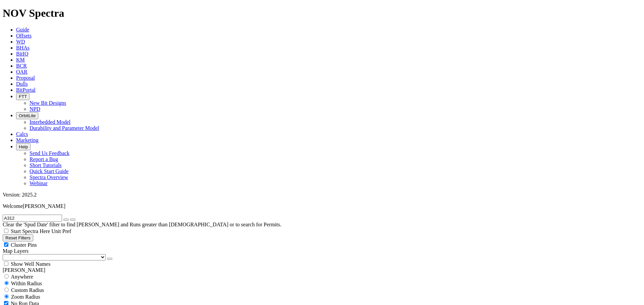 This screenshot has width=644, height=305. Describe the element at coordinates (26, 90) in the screenshot. I see `a: BitPortal` at that location.